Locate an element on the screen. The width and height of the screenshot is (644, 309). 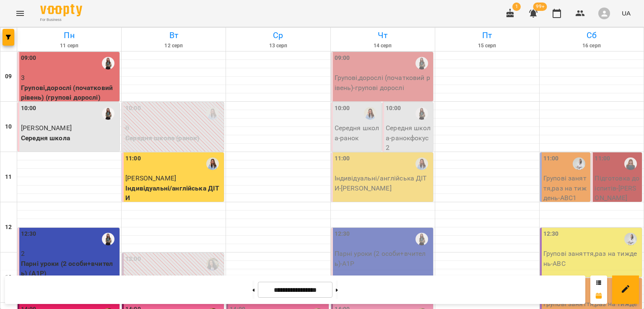
img: Voopty Logo is located at coordinates (61, 10).